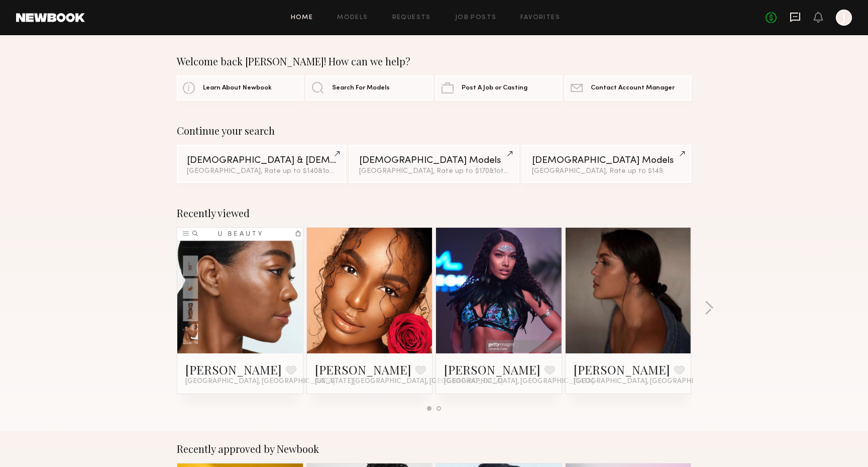 The width and height of the screenshot is (868, 467). Describe the element at coordinates (360, 88) in the screenshot. I see `span: Search For Models` at that location.